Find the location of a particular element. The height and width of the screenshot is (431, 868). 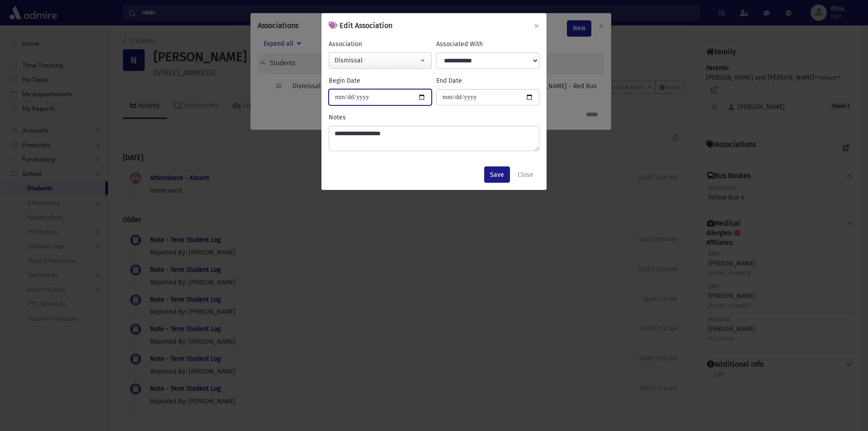

button: Close is located at coordinates (526, 175).